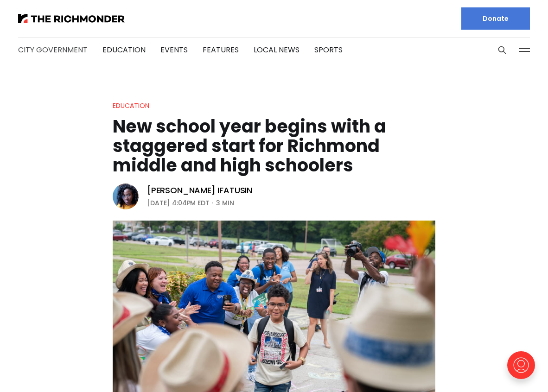 The width and height of the screenshot is (548, 392). What do you see at coordinates (274, 146) in the screenshot?
I see `h1: New school year begins with a staggered start for Richmond middle and high schoolers` at bounding box center [274, 146].